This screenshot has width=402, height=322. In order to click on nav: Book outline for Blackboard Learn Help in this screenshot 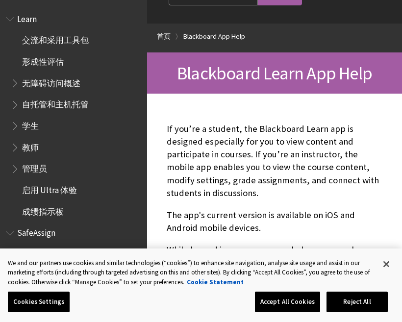, I will do `click(74, 115)`.